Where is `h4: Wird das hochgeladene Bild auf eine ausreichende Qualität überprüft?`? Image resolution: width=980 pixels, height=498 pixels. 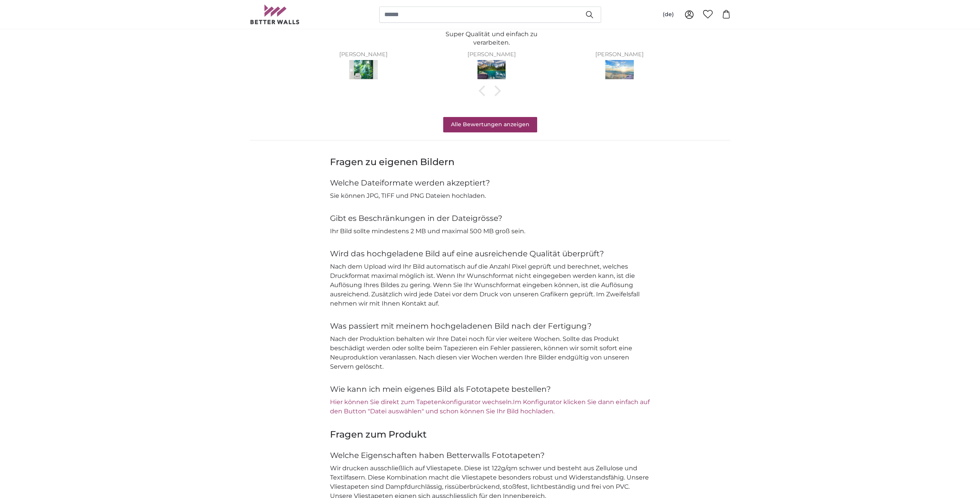 h4: Wird das hochgeladene Bild auf eine ausreichende Qualität überprüft? is located at coordinates (490, 253).